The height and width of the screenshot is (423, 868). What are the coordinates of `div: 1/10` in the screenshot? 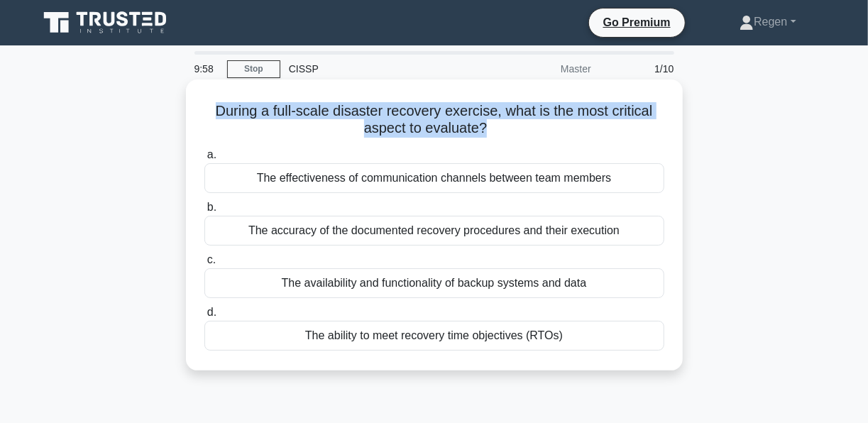 It's located at (641, 69).